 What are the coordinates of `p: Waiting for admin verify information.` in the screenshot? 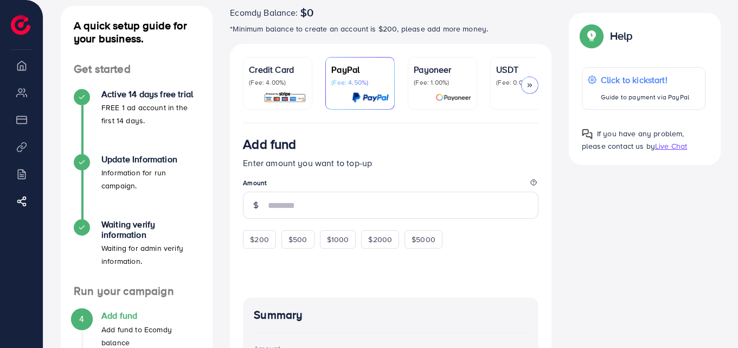 It's located at (150, 254).